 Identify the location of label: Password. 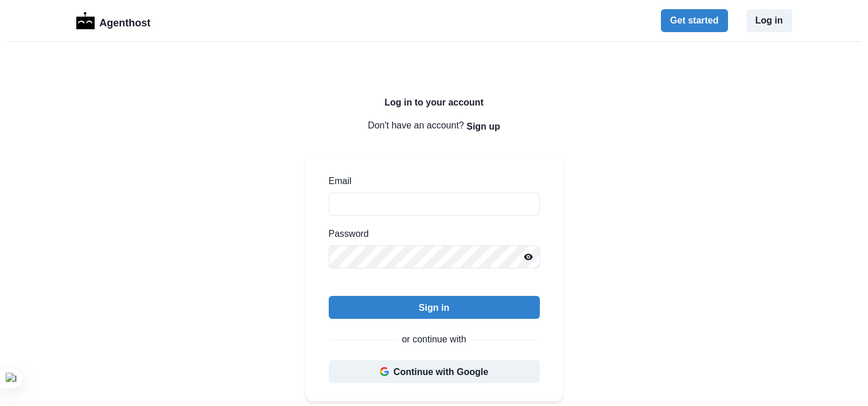
(431, 234).